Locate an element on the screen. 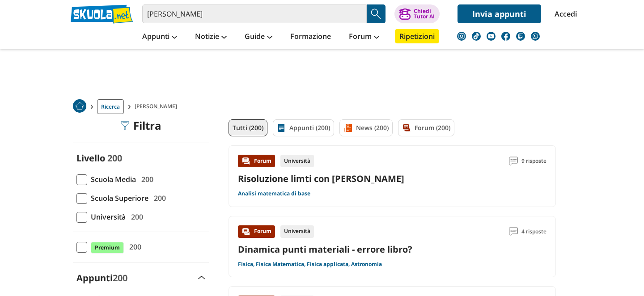 Image resolution: width=644 pixels, height=296 pixels. a: Dinamica punti materiali - errore libro? is located at coordinates (325, 249).